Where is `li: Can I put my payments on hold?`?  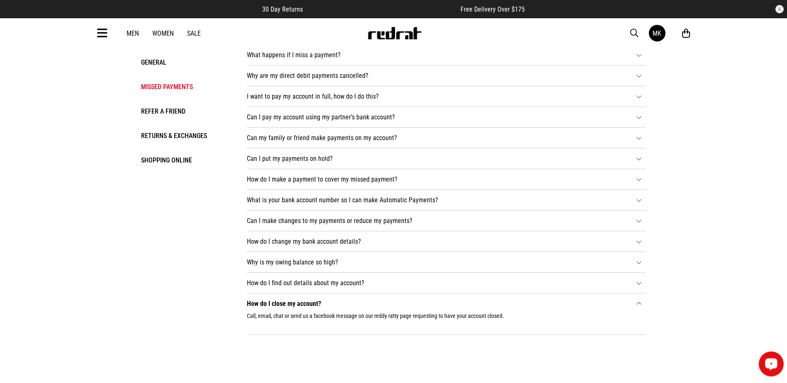 li: Can I put my payments on hold? is located at coordinates (446, 159).